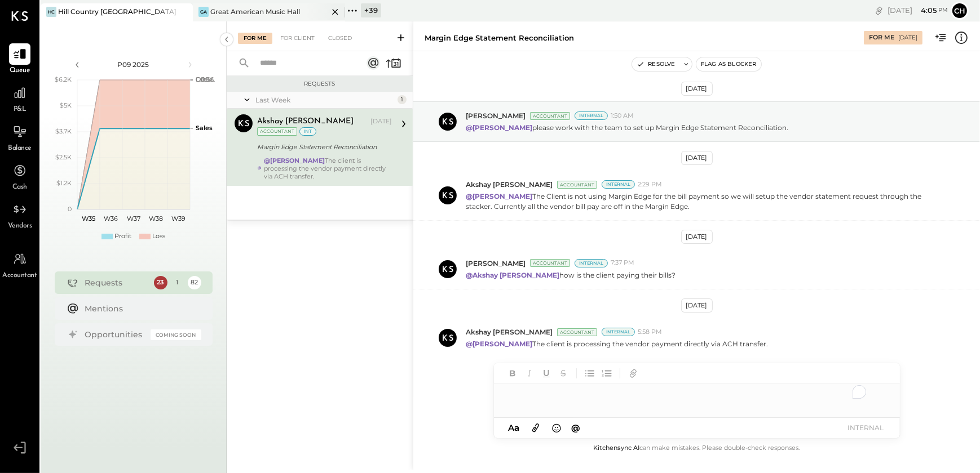 Image resolution: width=980 pixels, height=473 pixels. I want to click on button: Bold, so click(512, 373).